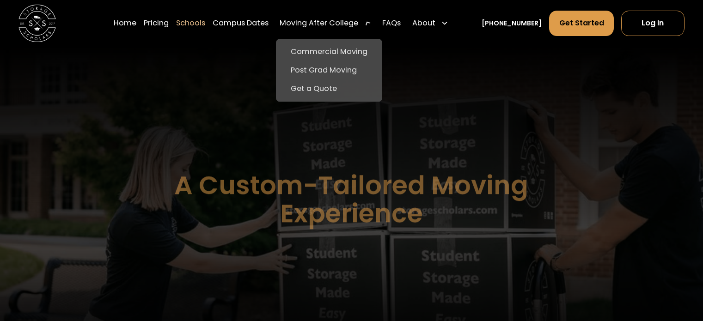  I want to click on a: Get Started, so click(581, 23).